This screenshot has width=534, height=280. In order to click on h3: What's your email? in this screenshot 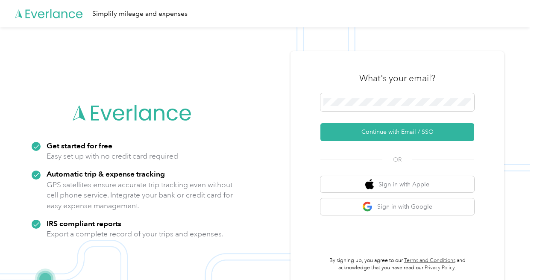, I will do `click(397, 78)`.